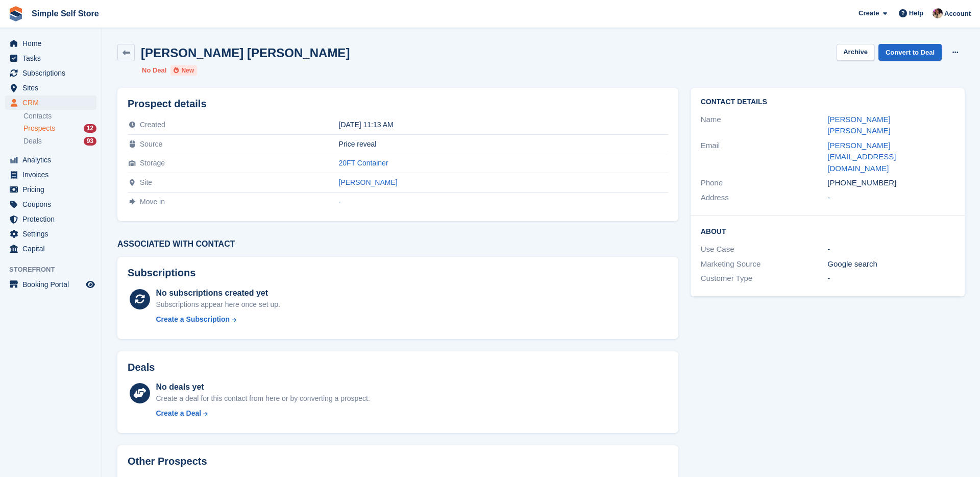 This screenshot has width=980, height=477. Describe the element at coordinates (855, 52) in the screenshot. I see `button: Archive` at that location.